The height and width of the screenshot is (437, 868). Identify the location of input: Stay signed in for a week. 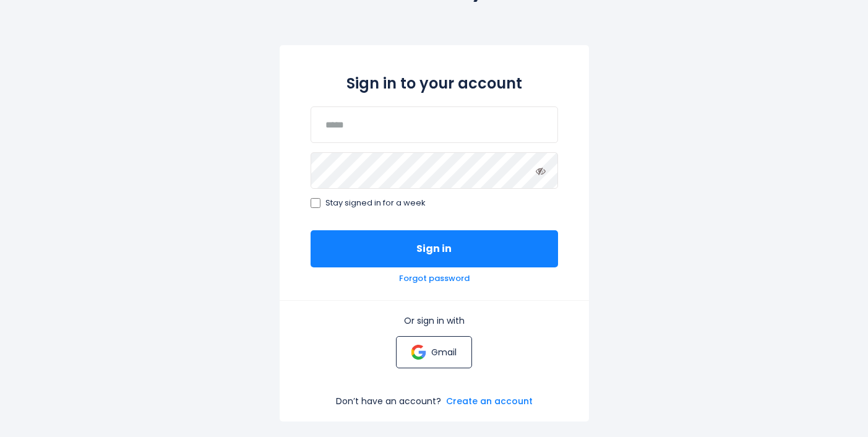
(315, 203).